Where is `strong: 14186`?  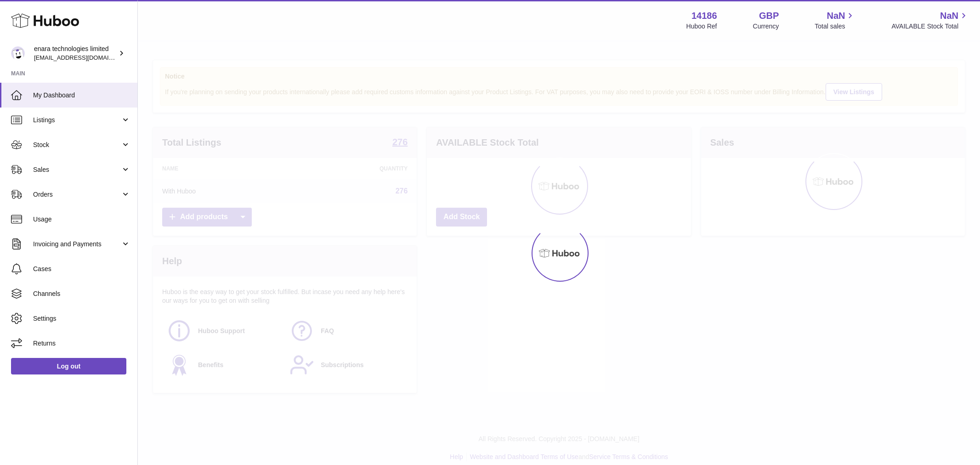
strong: 14186 is located at coordinates (704, 16).